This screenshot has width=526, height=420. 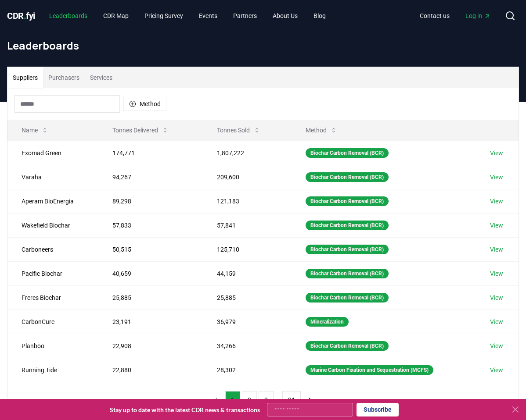 What do you see at coordinates (266, 400) in the screenshot?
I see `button: 3` at bounding box center [266, 400].